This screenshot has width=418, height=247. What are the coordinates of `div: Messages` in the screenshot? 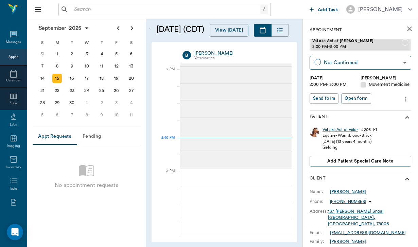 It's located at (14, 42).